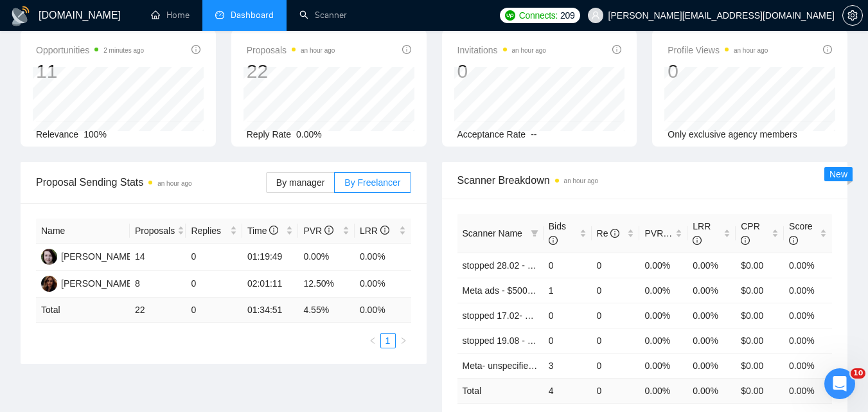  What do you see at coordinates (158, 284) in the screenshot?
I see `td: 8` at bounding box center [158, 284].